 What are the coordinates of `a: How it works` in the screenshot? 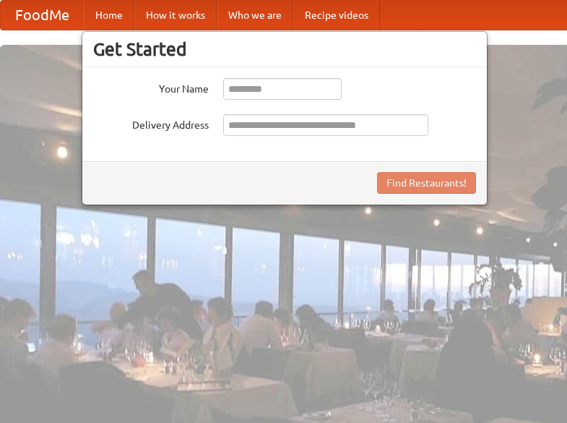 It's located at (176, 15).